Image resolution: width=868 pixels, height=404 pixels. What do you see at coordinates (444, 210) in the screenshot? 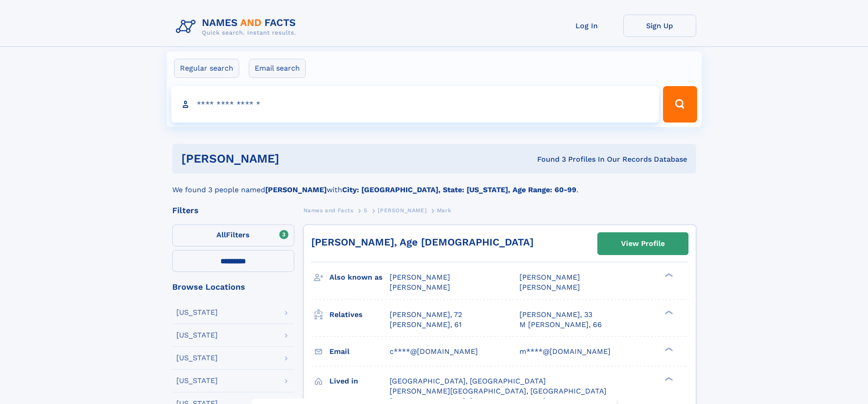
I see `span: Mark` at bounding box center [444, 210].